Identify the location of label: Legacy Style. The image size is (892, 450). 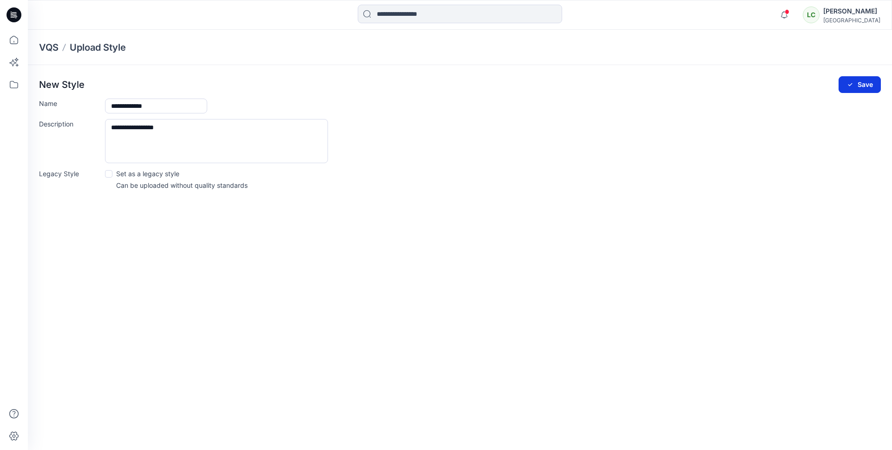
(69, 173).